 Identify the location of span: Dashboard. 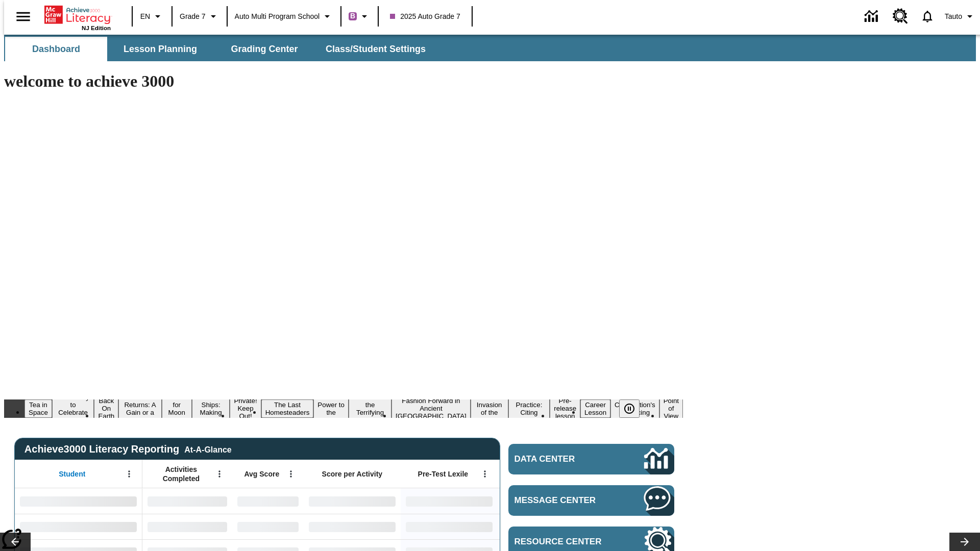
(56, 49).